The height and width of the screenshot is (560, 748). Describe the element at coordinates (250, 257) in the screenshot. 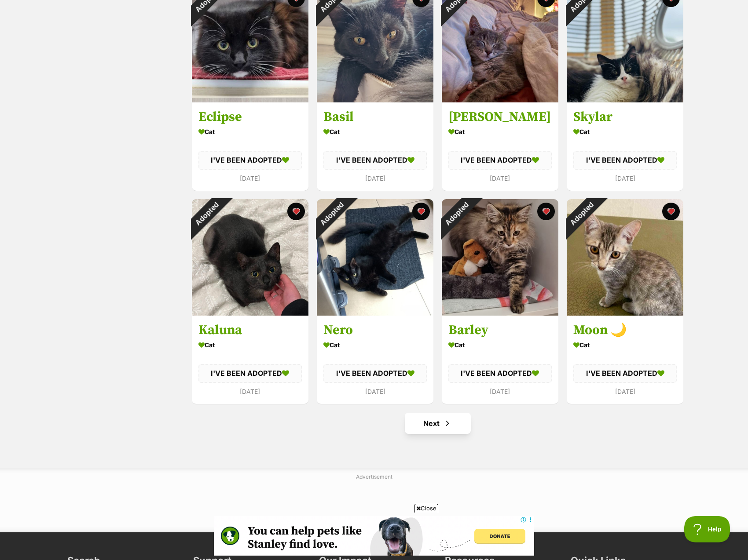

I see `img: Kaluna` at that location.